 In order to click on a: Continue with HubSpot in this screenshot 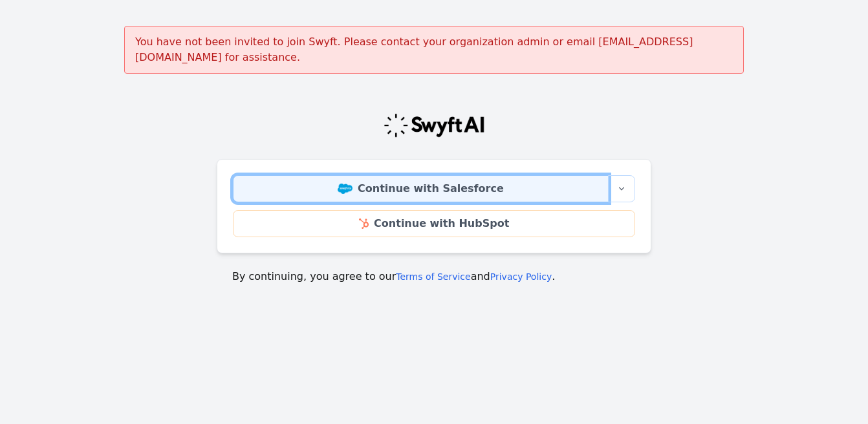, I will do `click(434, 224)`.